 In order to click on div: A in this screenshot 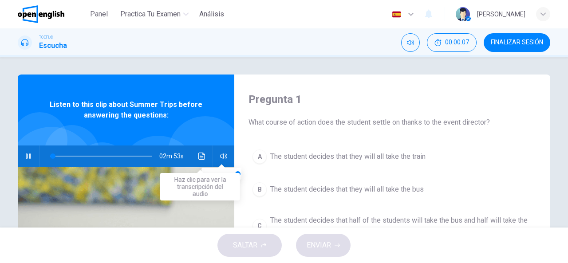, I will do `click(260, 157)`.